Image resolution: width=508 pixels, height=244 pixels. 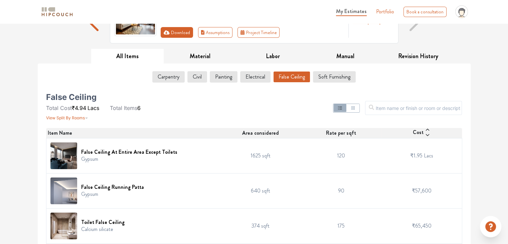 What do you see at coordinates (292, 77) in the screenshot?
I see `button: False Ceiling` at bounding box center [292, 77].